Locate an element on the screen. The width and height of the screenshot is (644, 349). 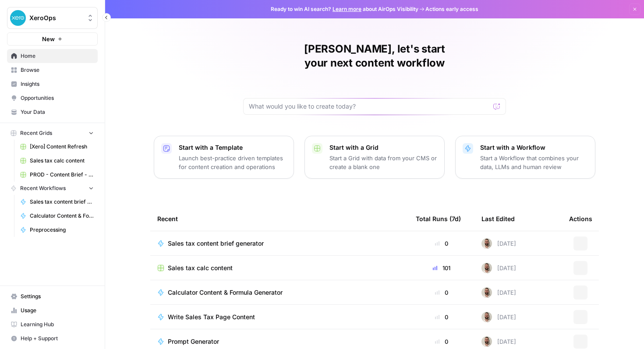
a: Preprocessing is located at coordinates (57, 230).